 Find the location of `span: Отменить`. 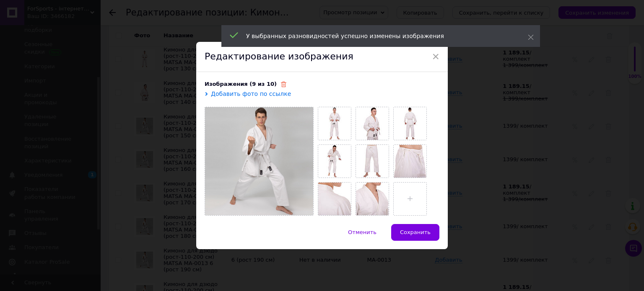

span: Отменить is located at coordinates (362, 232).